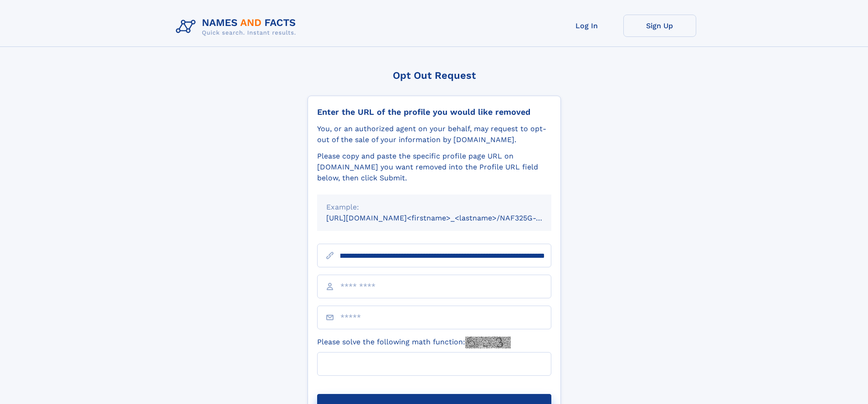  Describe the element at coordinates (434, 207) in the screenshot. I see `div: Example:` at that location.